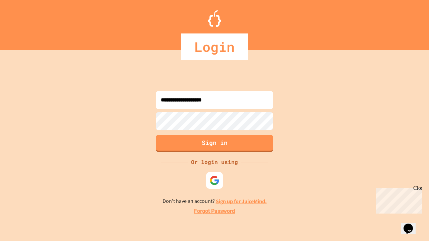 The image size is (429, 241). Describe the element at coordinates (215, 47) in the screenshot. I see `div: Login` at that location.